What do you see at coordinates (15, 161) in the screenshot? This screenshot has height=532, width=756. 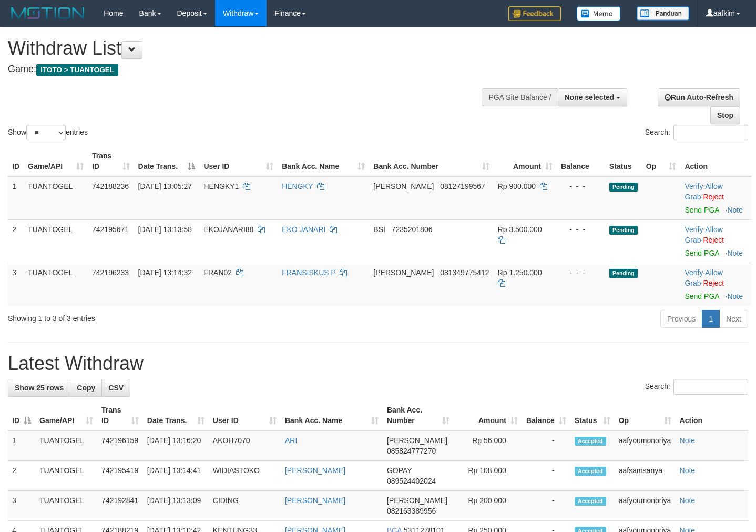 I see `th: ID` at bounding box center [15, 161].